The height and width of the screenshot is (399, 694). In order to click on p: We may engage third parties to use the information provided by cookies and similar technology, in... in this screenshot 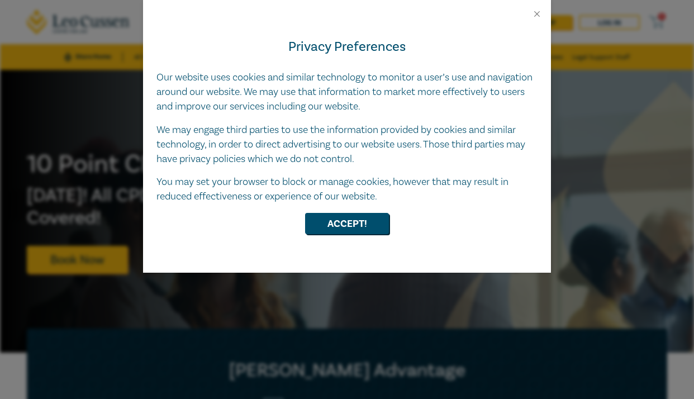, I will do `click(347, 145)`.